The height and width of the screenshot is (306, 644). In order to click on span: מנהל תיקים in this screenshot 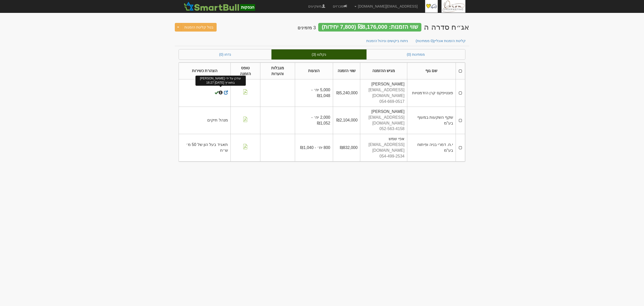, I will do `click(217, 120)`.